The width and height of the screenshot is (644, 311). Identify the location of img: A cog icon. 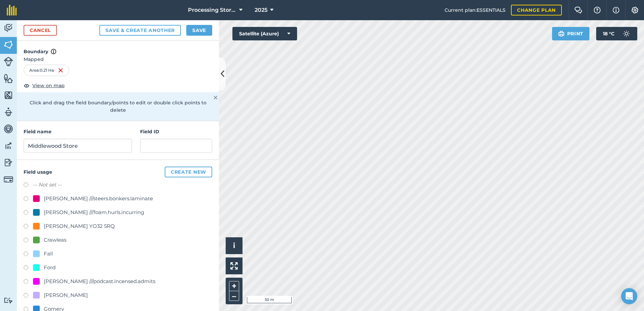
(635, 10).